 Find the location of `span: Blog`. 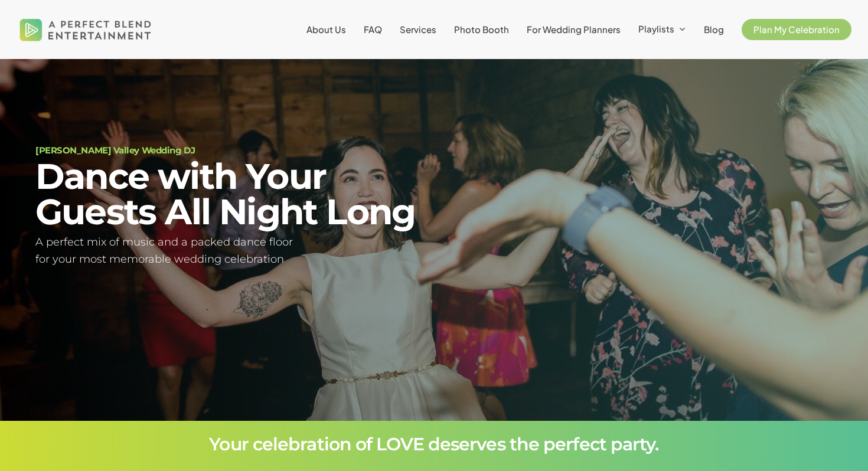

span: Blog is located at coordinates (714, 29).